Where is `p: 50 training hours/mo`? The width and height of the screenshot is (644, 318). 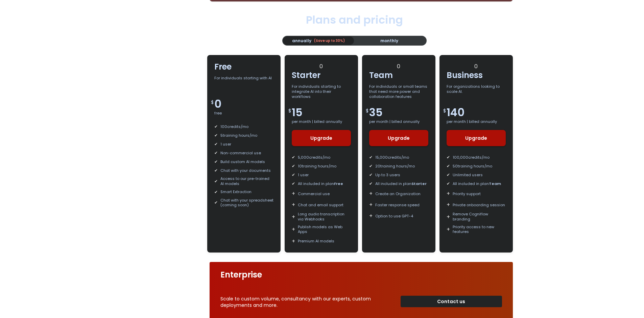 p: 50 training hours/mo is located at coordinates (472, 166).